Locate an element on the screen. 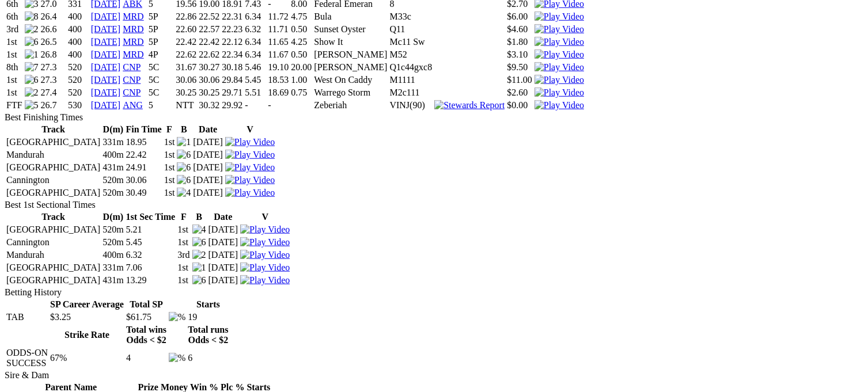  td: 22.60 is located at coordinates (186, 30).